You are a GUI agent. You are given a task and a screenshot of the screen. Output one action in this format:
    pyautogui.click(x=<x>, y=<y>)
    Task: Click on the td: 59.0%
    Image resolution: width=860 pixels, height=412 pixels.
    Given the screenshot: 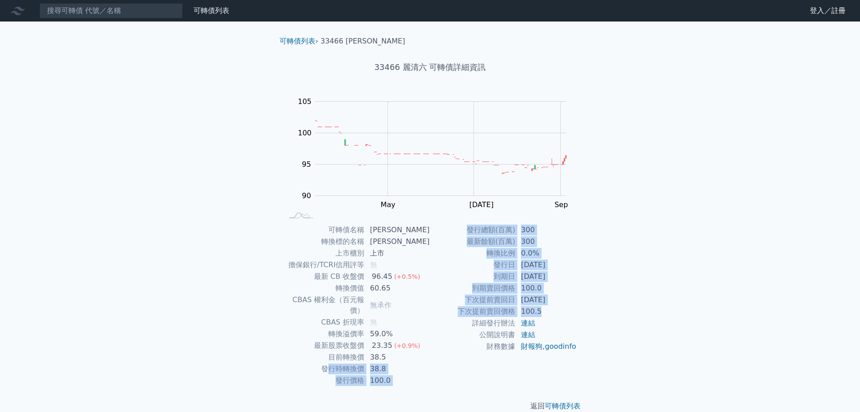 What is the action you would take?
    pyautogui.click(x=397, y=334)
    